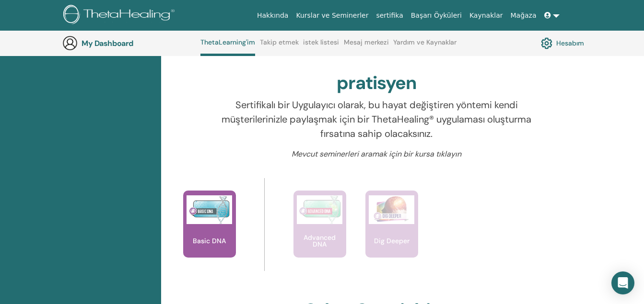 The width and height of the screenshot is (644, 304). Describe the element at coordinates (320, 241) in the screenshot. I see `p: Advanced DNA` at that location.